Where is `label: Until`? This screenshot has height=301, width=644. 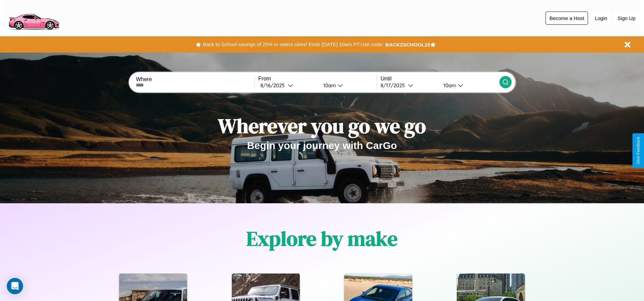 label: Until is located at coordinates (439, 79).